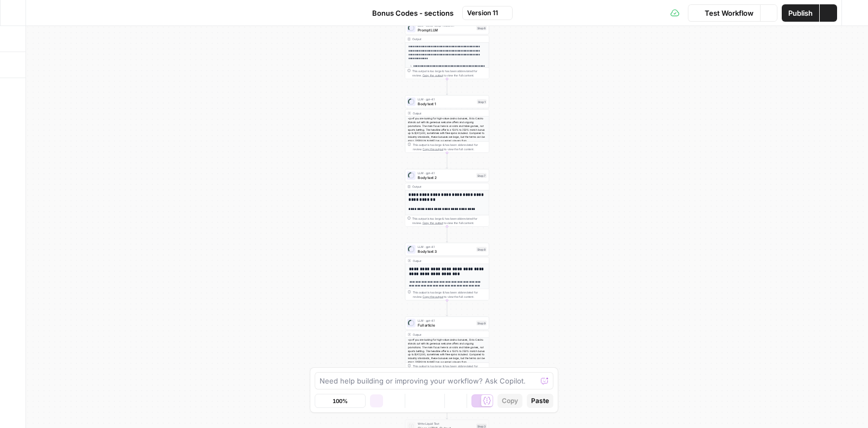 This screenshot has width=868, height=428. What do you see at coordinates (724, 13) in the screenshot?
I see `button: Test Workflow` at bounding box center [724, 13].